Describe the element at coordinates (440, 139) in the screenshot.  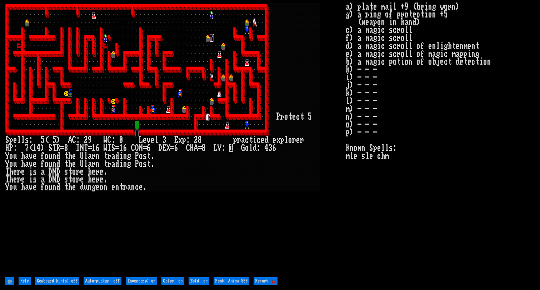
I see `stats: a) plate mail +9 (being worn) g) a ring of protection +5 (weapon in hand) c) a magic scroll f) a ...` at that location.